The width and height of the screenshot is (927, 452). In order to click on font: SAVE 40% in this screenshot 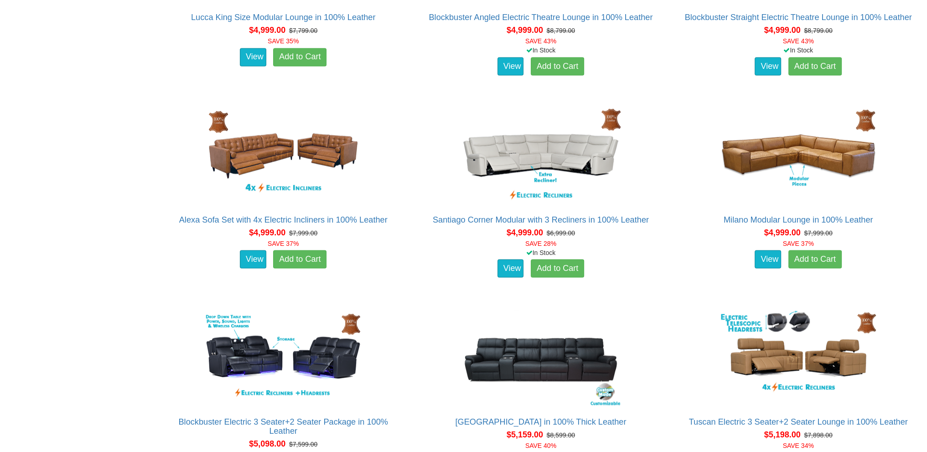, I will do `click(541, 445)`.